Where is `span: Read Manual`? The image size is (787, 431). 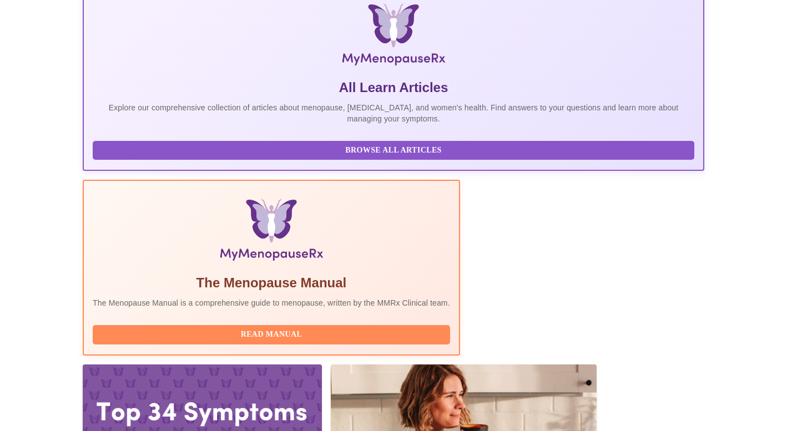 span: Read Manual is located at coordinates (271, 335).